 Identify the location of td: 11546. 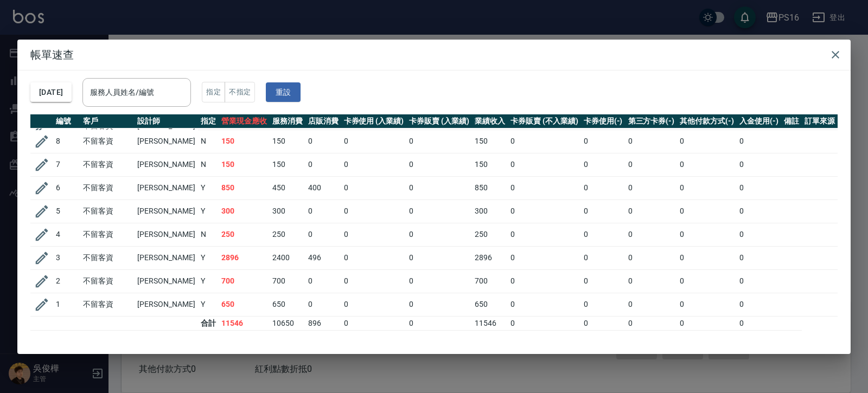
(244, 323).